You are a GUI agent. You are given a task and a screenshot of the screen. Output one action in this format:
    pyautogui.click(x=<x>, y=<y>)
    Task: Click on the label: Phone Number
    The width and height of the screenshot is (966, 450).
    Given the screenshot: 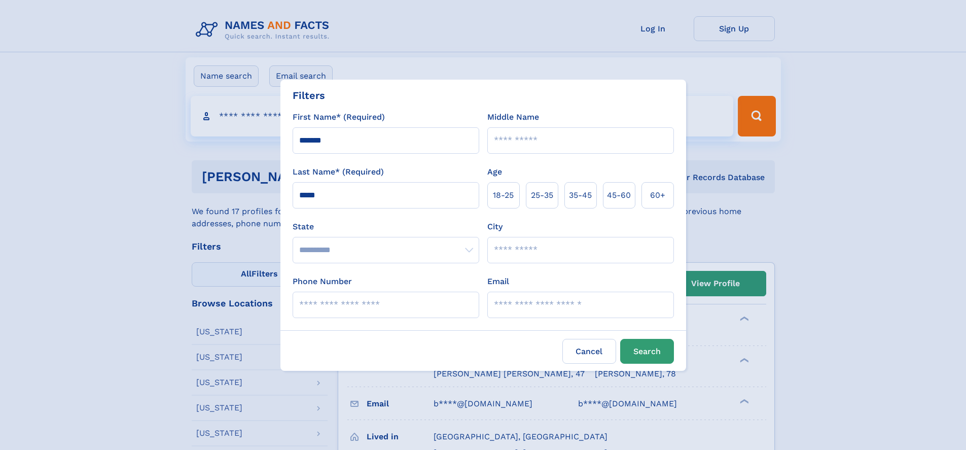 What is the action you would take?
    pyautogui.click(x=322, y=281)
    